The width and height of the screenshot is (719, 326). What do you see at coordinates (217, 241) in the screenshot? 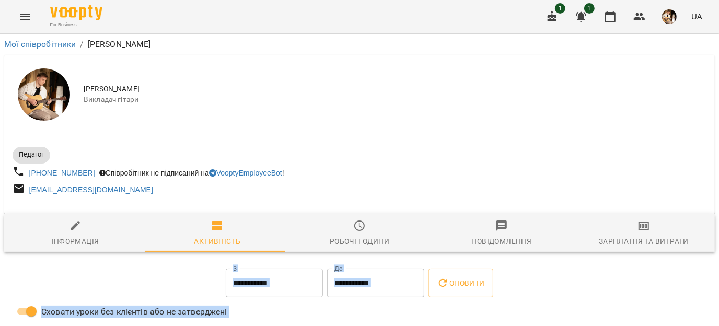
I see `div: Активність` at bounding box center [217, 241].